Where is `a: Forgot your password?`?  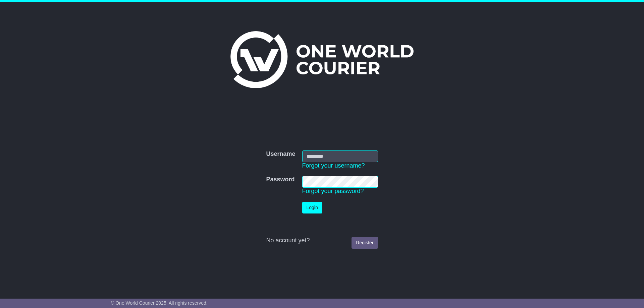 a: Forgot your password? is located at coordinates (333, 191).